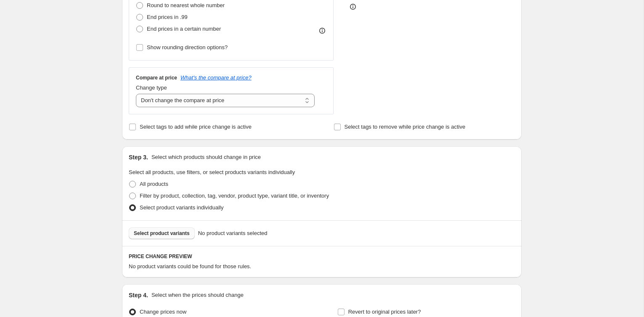 The width and height of the screenshot is (644, 317). What do you see at coordinates (181, 207) in the screenshot?
I see `span: Select product variants individually` at bounding box center [181, 207].